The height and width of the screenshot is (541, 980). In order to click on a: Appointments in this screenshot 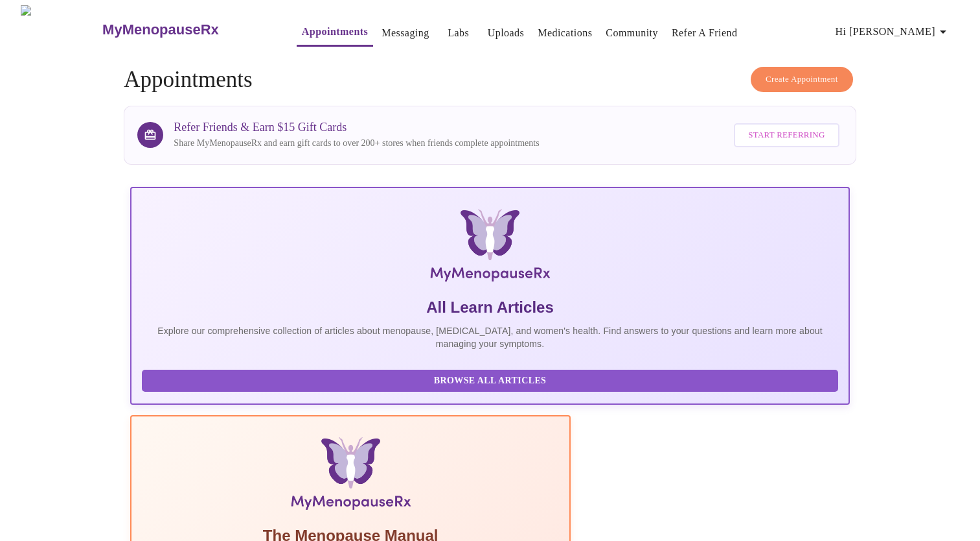, I will do `click(335, 32)`.